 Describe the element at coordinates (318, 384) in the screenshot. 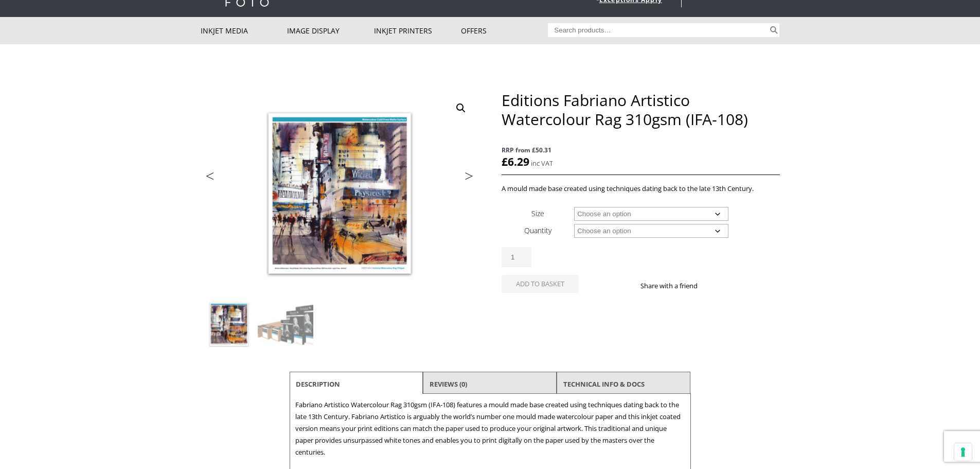

I see `a: Description` at that location.